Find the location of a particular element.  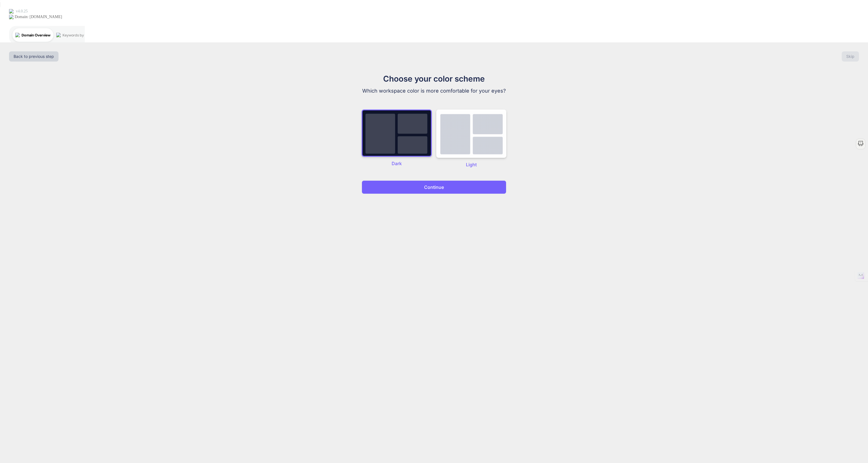

div: Keywords by Traffic is located at coordinates (79, 35).